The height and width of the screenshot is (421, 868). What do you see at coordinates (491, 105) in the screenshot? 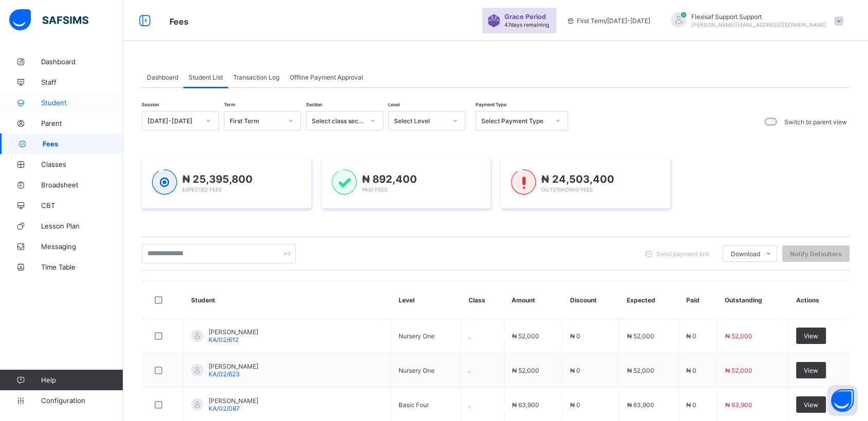
I see `span: Payment Type` at bounding box center [491, 105].